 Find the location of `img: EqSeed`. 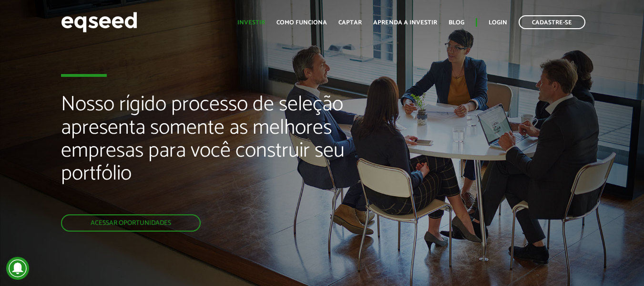

img: EqSeed is located at coordinates (99, 22).